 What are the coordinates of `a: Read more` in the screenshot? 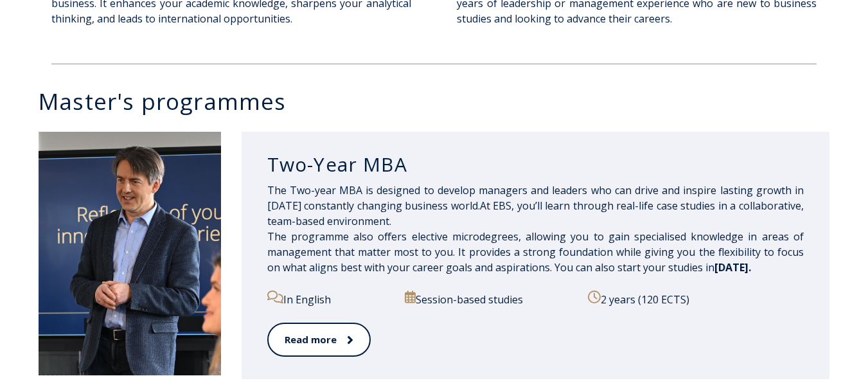 It's located at (319, 340).